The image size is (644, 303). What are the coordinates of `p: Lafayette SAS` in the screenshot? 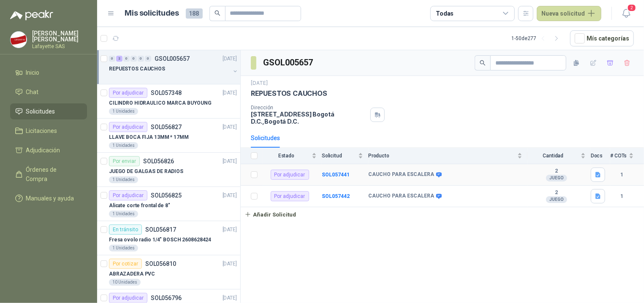 It's located at (60, 47).